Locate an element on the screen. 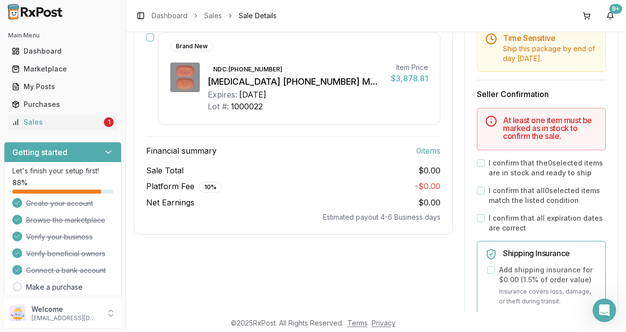 This screenshot has width=626, height=332. p: Insurance covers loss, damage, or theft during transit. is located at coordinates (549, 296).